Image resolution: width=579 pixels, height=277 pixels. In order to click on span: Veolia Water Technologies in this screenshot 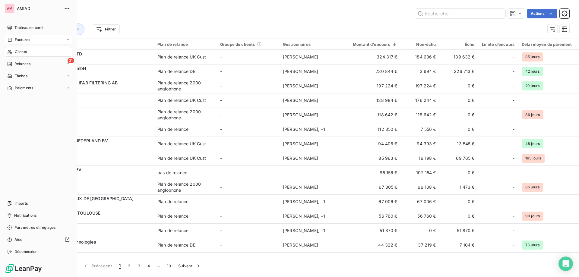, I will do `click(69, 242)`.